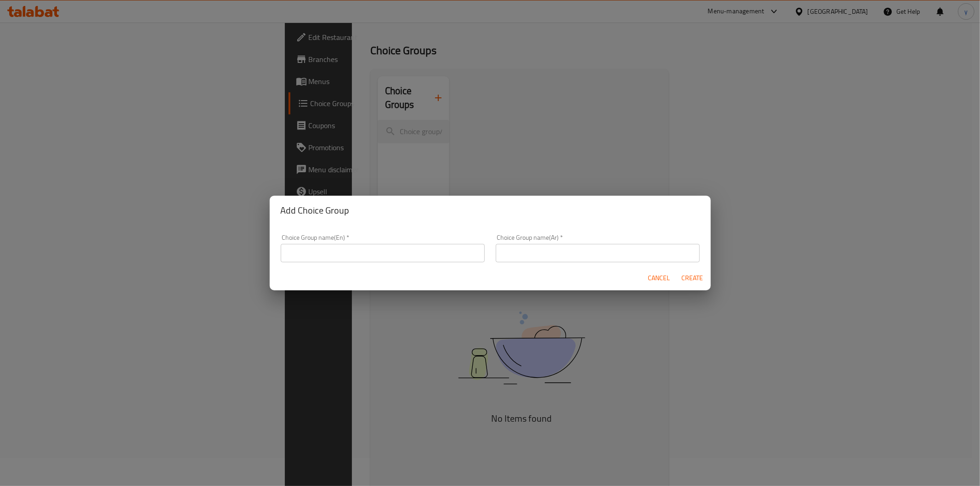 The width and height of the screenshot is (980, 486). What do you see at coordinates (693, 278) in the screenshot?
I see `button: Create` at bounding box center [693, 278].